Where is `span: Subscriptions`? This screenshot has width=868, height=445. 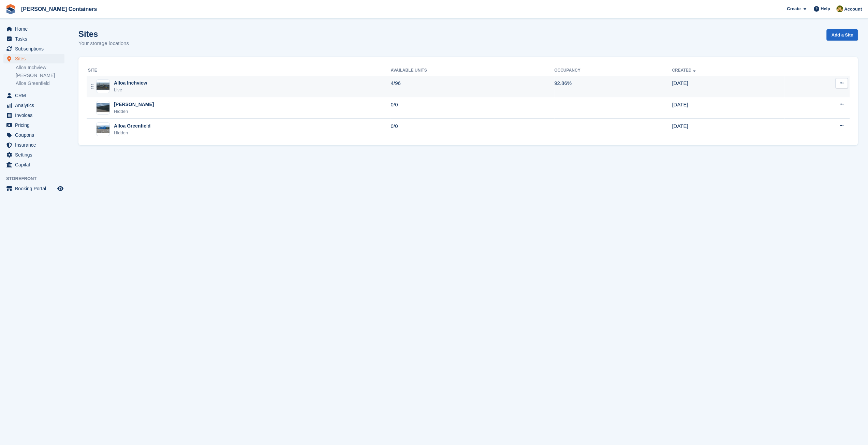 span: Subscriptions is located at coordinates (36, 49).